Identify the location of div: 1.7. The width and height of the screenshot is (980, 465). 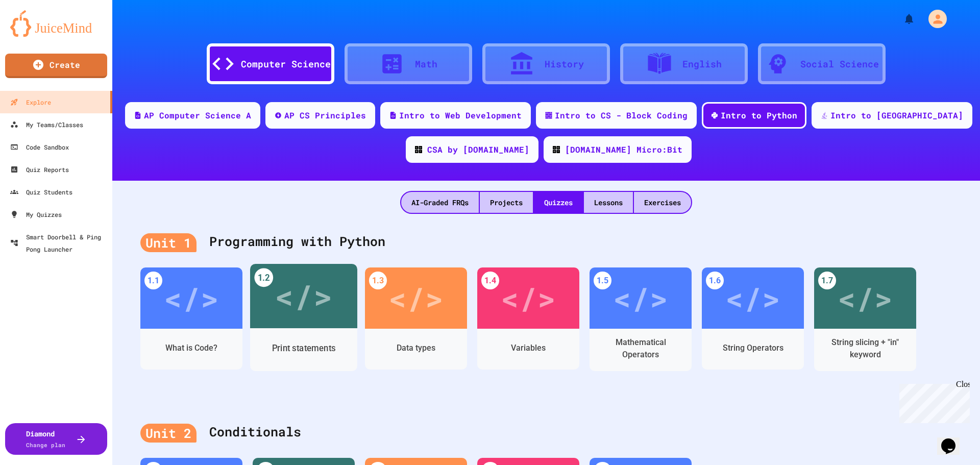
(826, 280).